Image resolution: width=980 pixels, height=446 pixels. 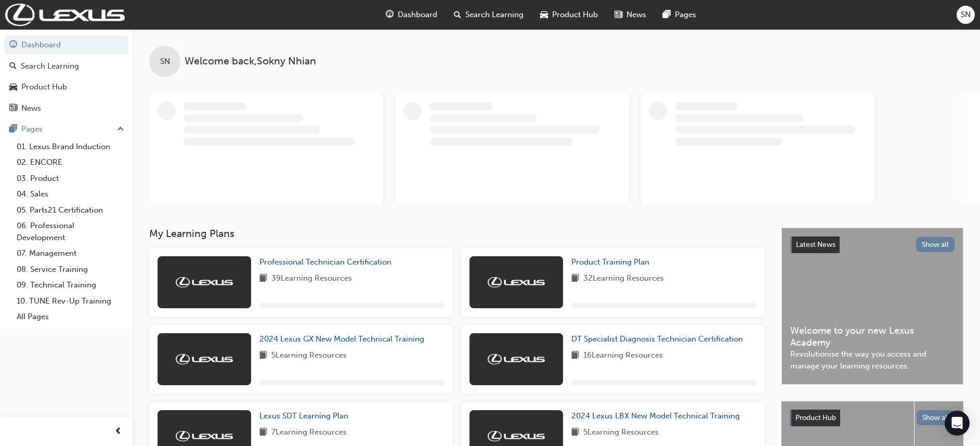 What do you see at coordinates (70, 178) in the screenshot?
I see `a: 03. Product` at bounding box center [70, 178].